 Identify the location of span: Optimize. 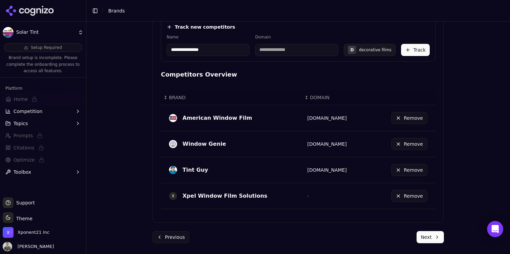
(24, 160).